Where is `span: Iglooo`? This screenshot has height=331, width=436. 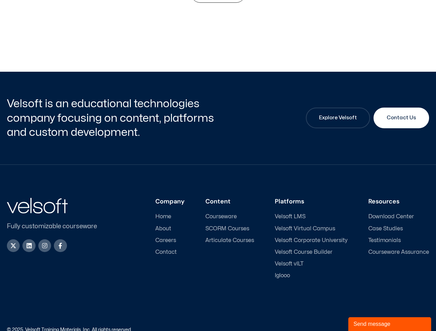
span: Iglooo is located at coordinates (282, 276).